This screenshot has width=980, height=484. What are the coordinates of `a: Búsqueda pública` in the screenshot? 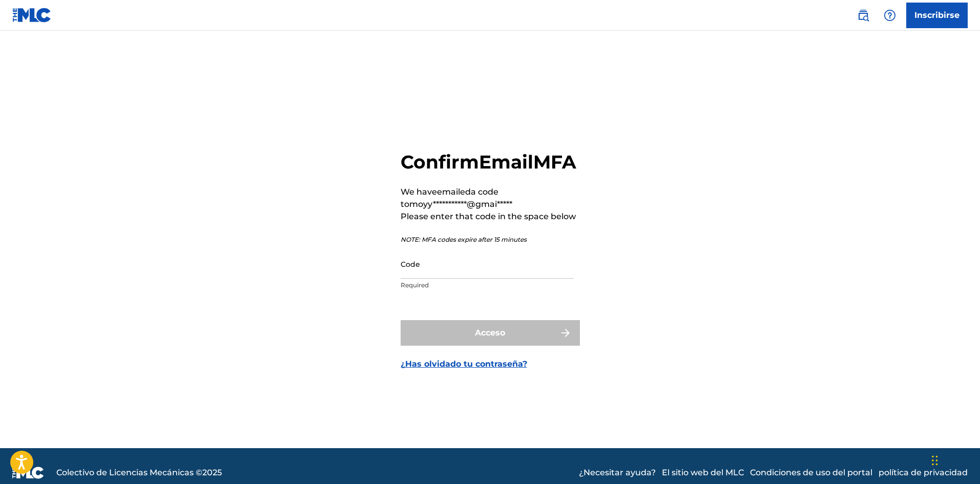 It's located at (863, 16).